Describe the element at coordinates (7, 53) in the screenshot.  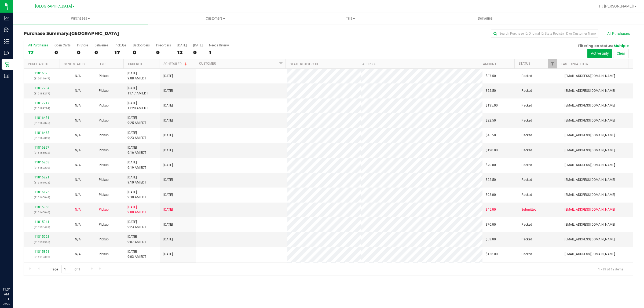
I see `inline-svg: Outbound` at that location.